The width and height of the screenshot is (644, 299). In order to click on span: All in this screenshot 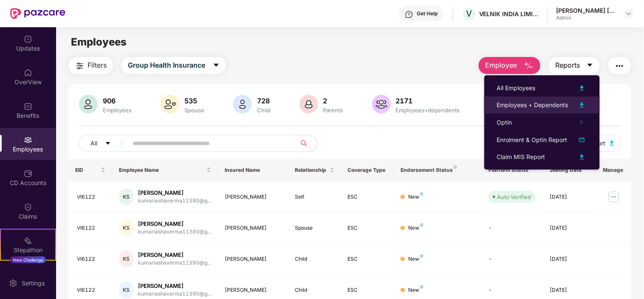, I will do `click(94, 143)`.